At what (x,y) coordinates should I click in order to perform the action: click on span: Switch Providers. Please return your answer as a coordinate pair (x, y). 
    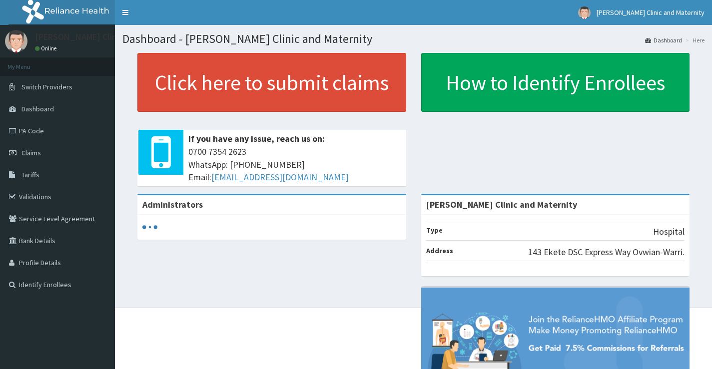
    Looking at the image, I should click on (47, 87).